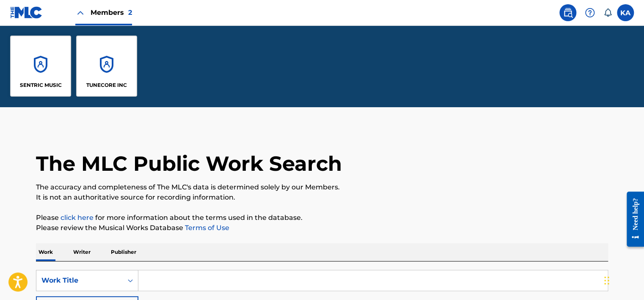  Describe the element at coordinates (568, 13) in the screenshot. I see `img: search` at that location.